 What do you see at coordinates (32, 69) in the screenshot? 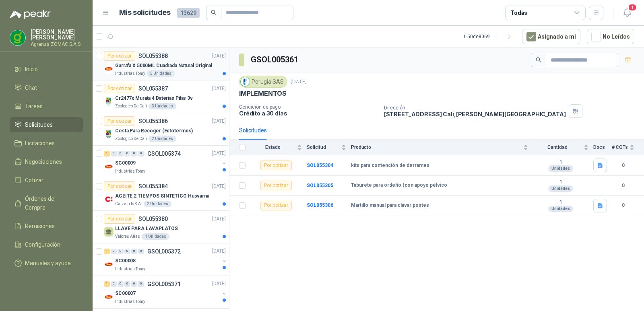
I see `span: Inicio` at bounding box center [32, 69].